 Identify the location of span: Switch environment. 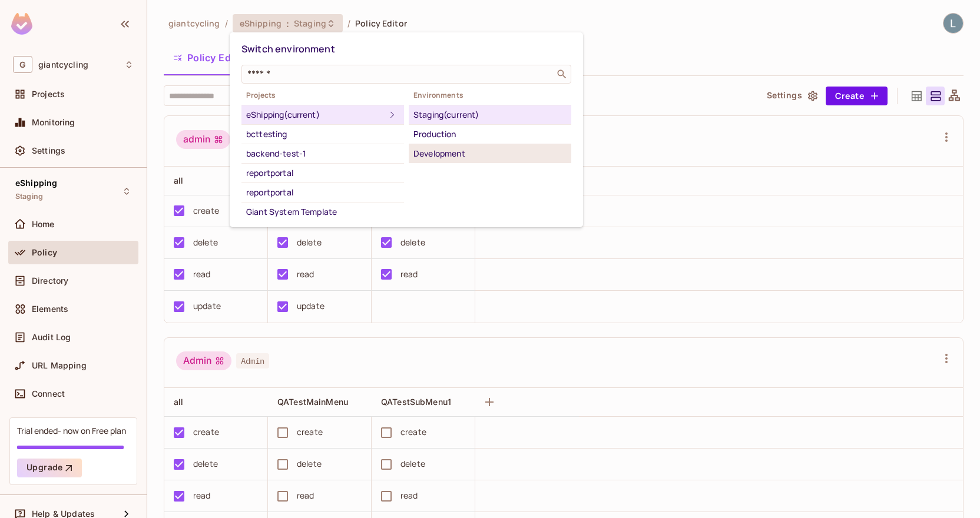
(289, 49).